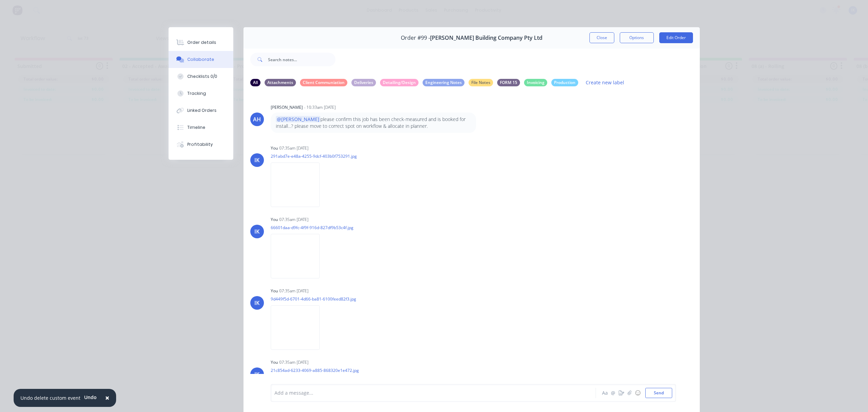 This screenshot has width=868, height=412. Describe the element at coordinates (324, 82) in the screenshot. I see `div: Client Communiation` at that location.